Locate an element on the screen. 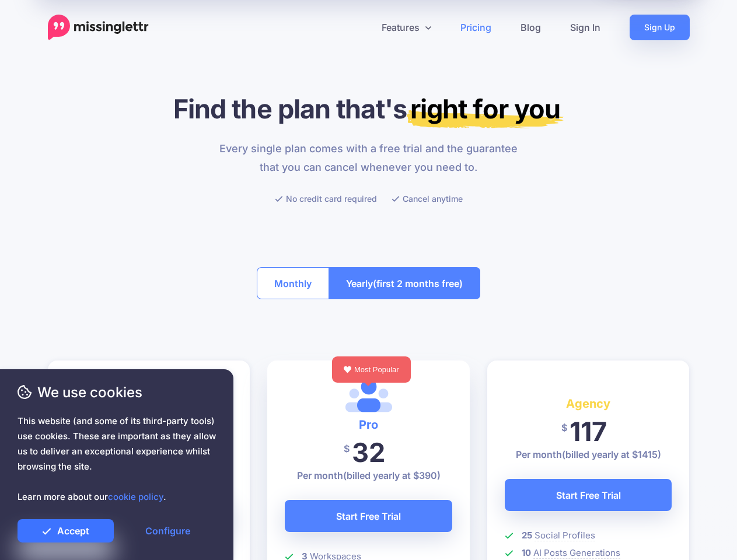 This screenshot has height=560, width=737. b: 25 is located at coordinates (526, 535).